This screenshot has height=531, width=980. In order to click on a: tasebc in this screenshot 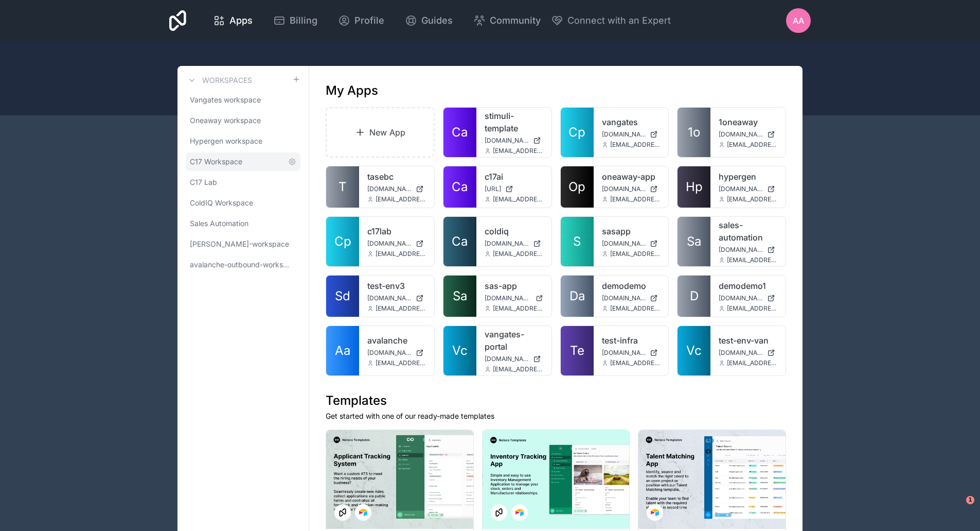, I will do `click(397, 177)`.